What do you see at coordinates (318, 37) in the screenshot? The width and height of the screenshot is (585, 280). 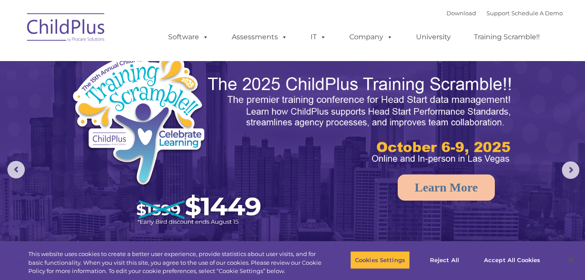 I see `a: IT` at bounding box center [318, 37].